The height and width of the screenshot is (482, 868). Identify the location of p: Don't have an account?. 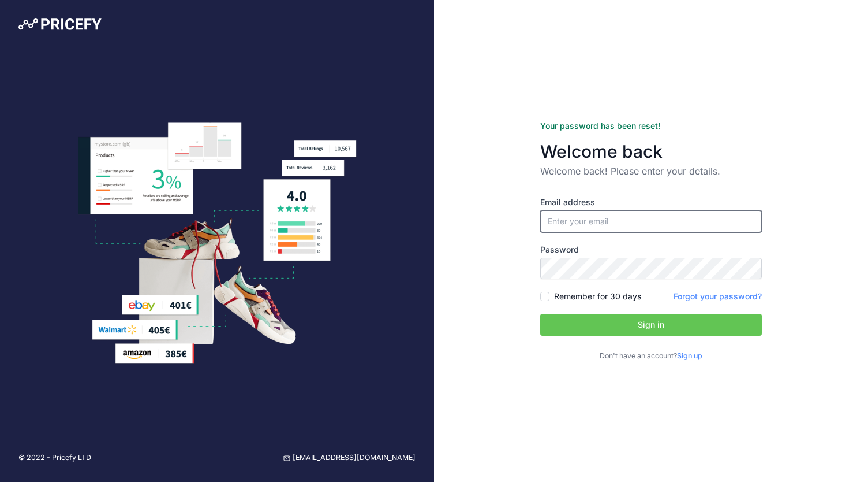
(651, 356).